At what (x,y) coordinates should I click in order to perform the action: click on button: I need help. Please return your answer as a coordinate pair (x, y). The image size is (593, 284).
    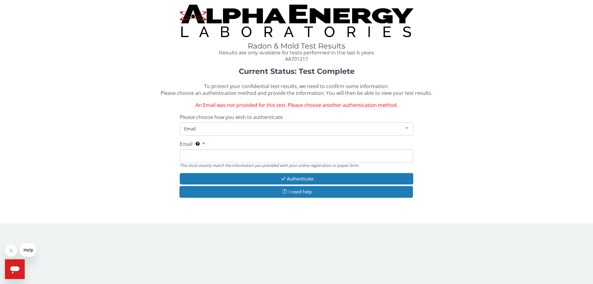
    Looking at the image, I should click on (296, 192).